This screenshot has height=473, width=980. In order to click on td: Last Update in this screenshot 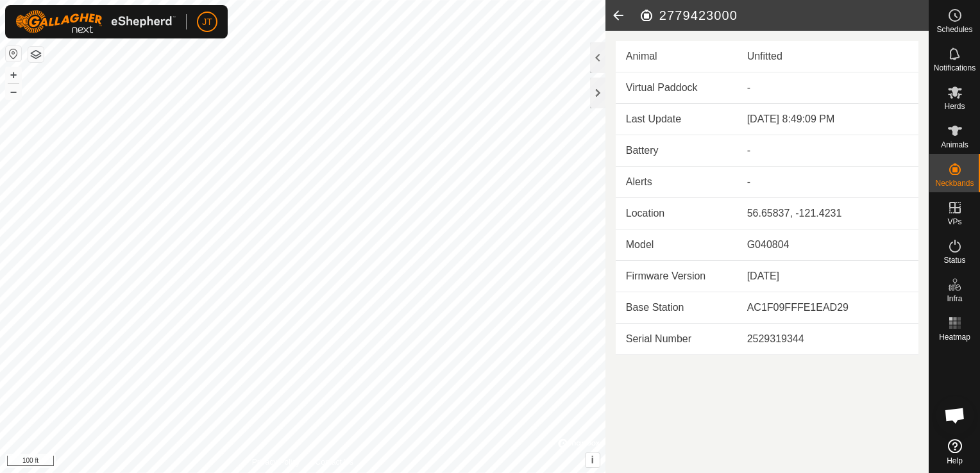, I will do `click(676, 119)`.